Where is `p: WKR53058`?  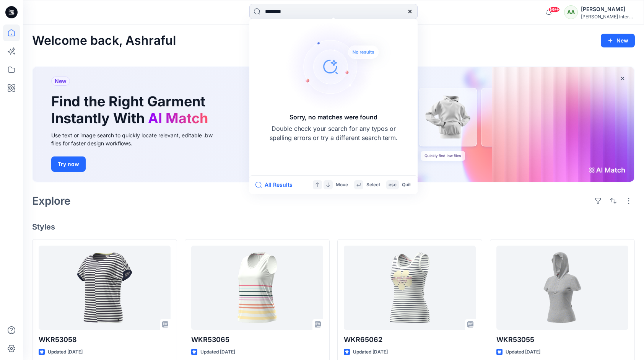
p: WKR53058 is located at coordinates (105, 339).